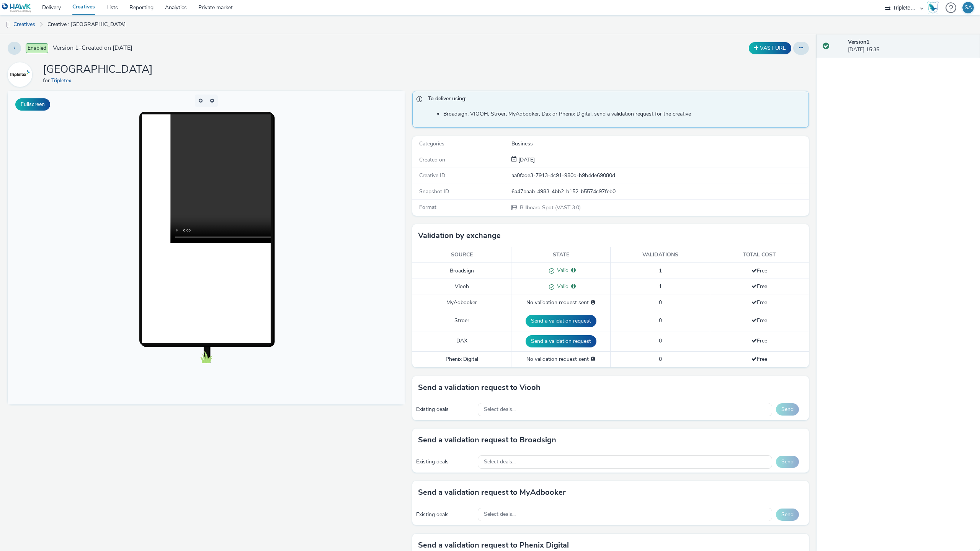 The height and width of the screenshot is (551, 980). I want to click on th: Validations, so click(660, 255).